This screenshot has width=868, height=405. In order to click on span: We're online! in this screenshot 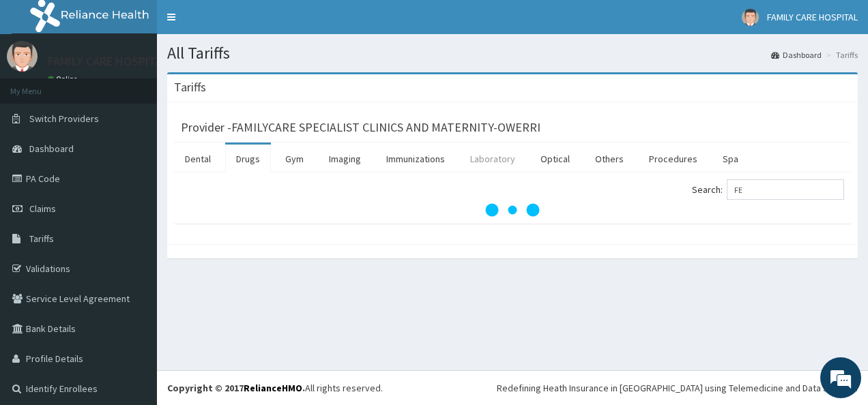, I will do `click(134, 187)`.